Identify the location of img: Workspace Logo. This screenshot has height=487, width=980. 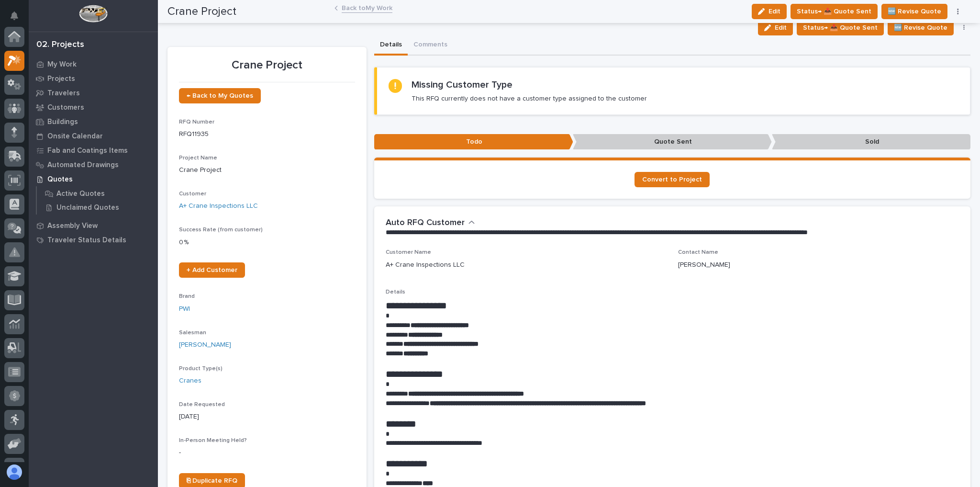
(93, 14).